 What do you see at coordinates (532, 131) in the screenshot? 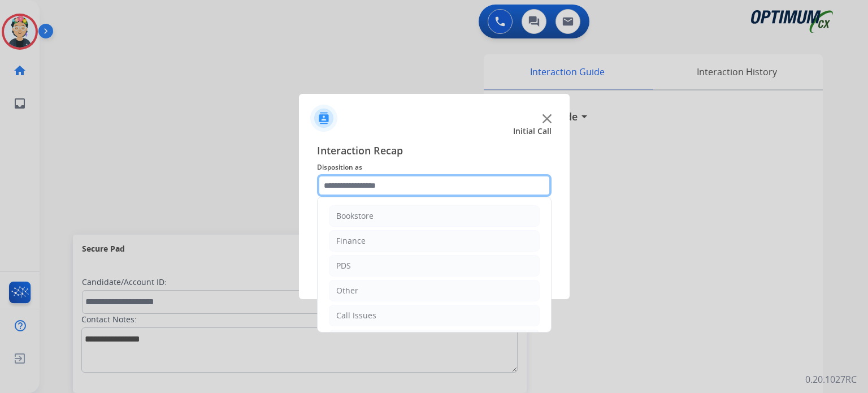
I see `span: Initial Call` at bounding box center [532, 131].